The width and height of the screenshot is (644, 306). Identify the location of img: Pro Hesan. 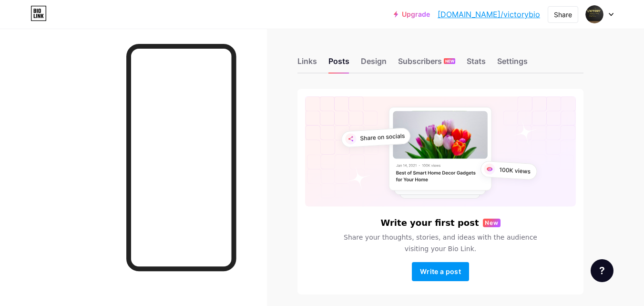
(594, 14).